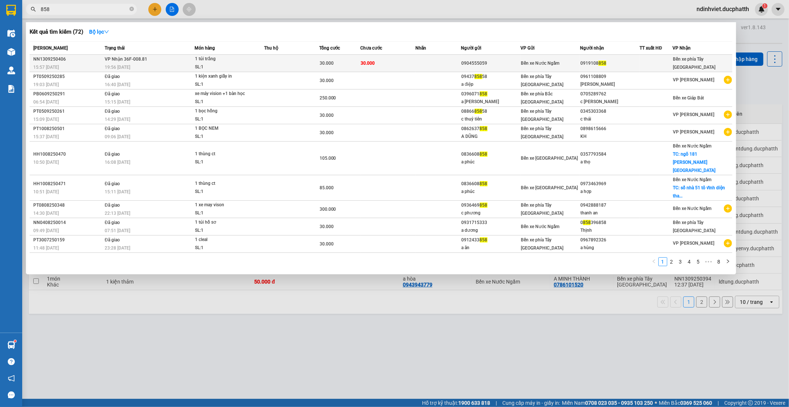  I want to click on span: down, so click(107, 32).